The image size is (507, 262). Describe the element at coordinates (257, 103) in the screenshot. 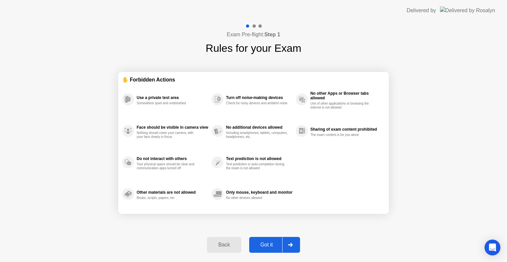

I see `div: Check for noisy devices and ambient noise` at that location.